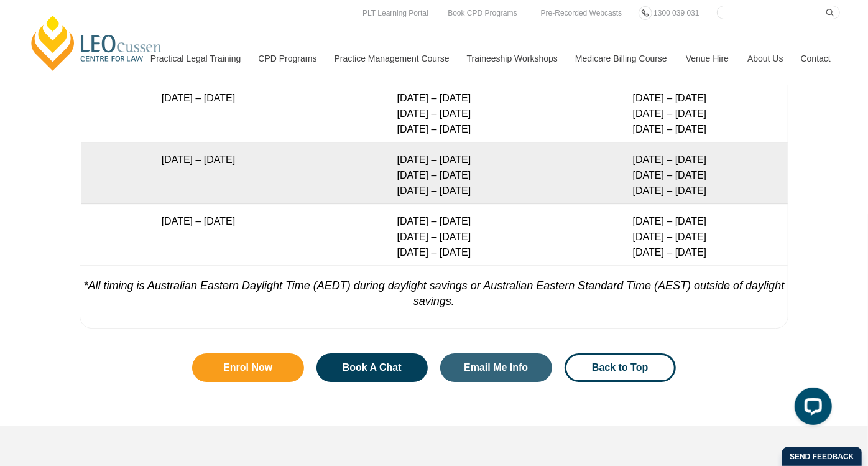 This screenshot has width=868, height=466. I want to click on a: Medicare Billing Course, so click(621, 58).